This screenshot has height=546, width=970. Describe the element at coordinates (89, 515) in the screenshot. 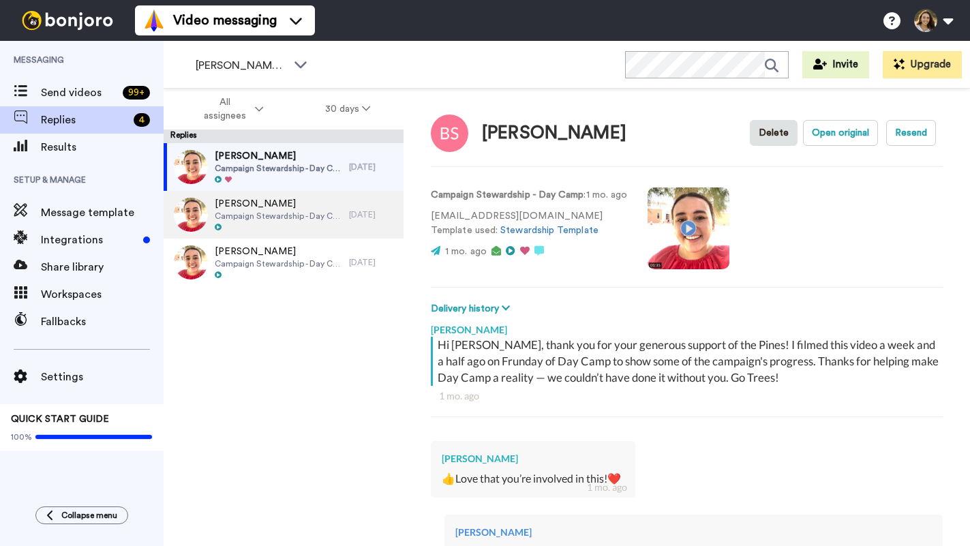

I see `span: Collapse menu` at that location.